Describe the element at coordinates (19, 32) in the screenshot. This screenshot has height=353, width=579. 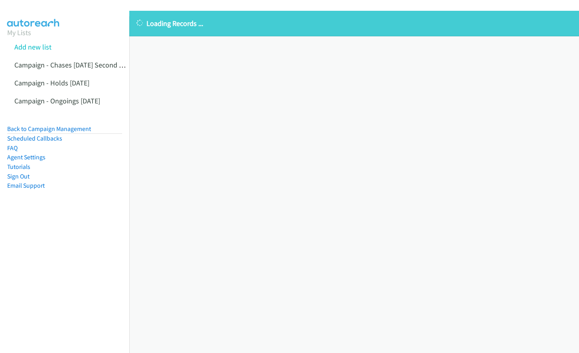
I see `a: My Lists` at that location.